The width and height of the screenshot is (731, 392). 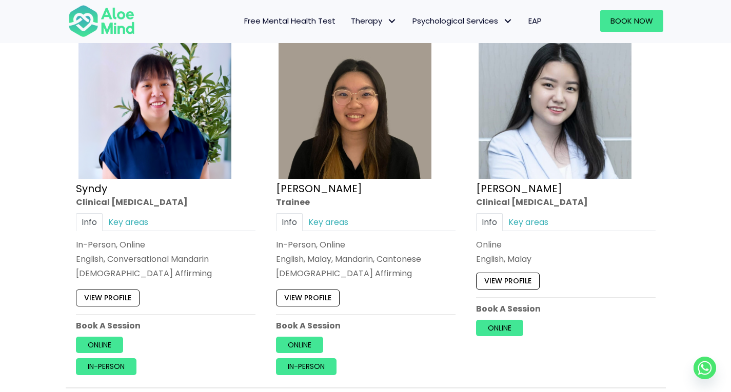 I want to click on img: Profile – Xin Yi, so click(x=355, y=103).